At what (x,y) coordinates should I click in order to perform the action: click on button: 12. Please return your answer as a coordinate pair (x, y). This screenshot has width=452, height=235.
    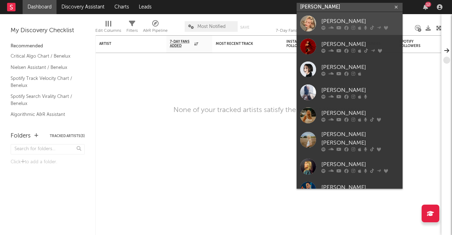
    Looking at the image, I should click on (426, 7).